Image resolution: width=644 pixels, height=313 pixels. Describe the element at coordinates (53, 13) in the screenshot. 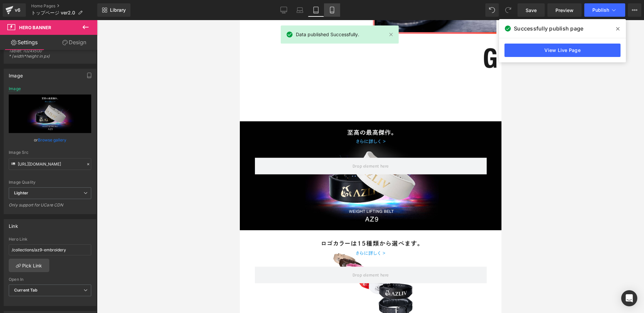

I see `span: トップページ ver2.0` at that location.